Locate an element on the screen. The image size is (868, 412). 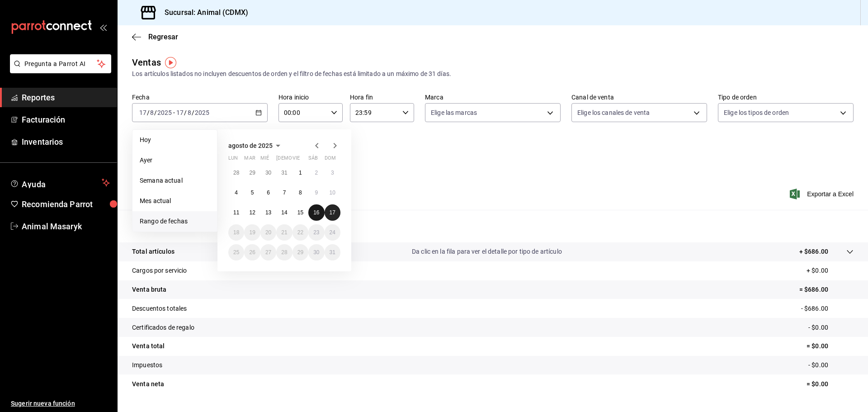
span: Facturación is located at coordinates (66, 119).